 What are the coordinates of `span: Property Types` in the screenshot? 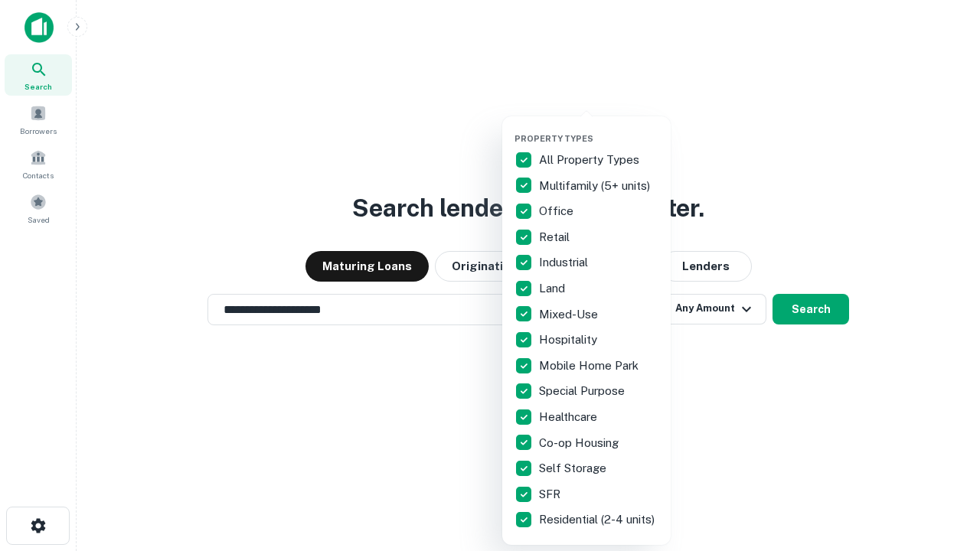 It's located at (554, 138).